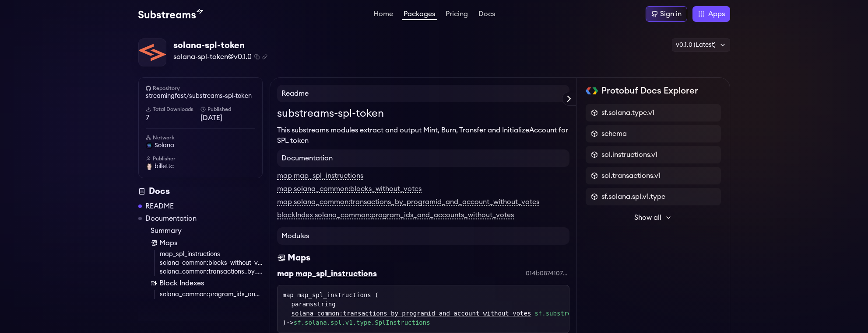 Image resolution: width=868 pixels, height=333 pixels. I want to click on a: Summary, so click(207, 231).